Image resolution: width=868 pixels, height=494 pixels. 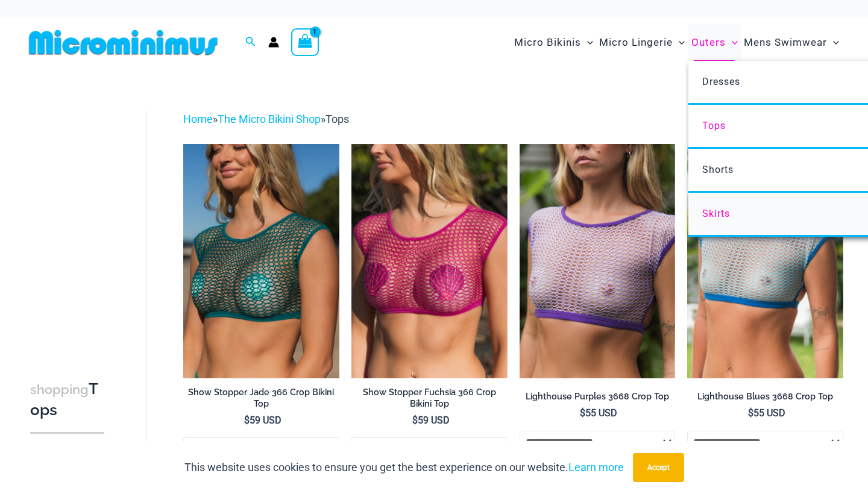 What do you see at coordinates (67, 400) in the screenshot?
I see `h3: Tops` at bounding box center [67, 400].